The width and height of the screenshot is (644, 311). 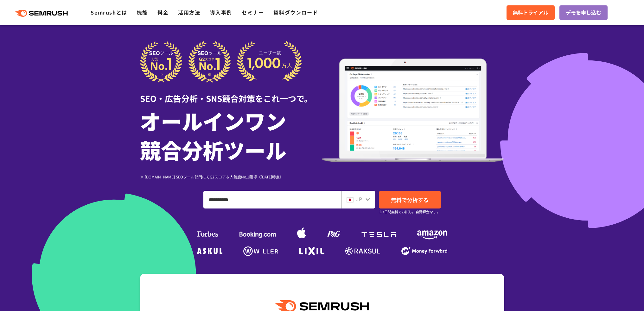 What do you see at coordinates (530, 13) in the screenshot?
I see `span: 無料トライアル` at bounding box center [530, 13].